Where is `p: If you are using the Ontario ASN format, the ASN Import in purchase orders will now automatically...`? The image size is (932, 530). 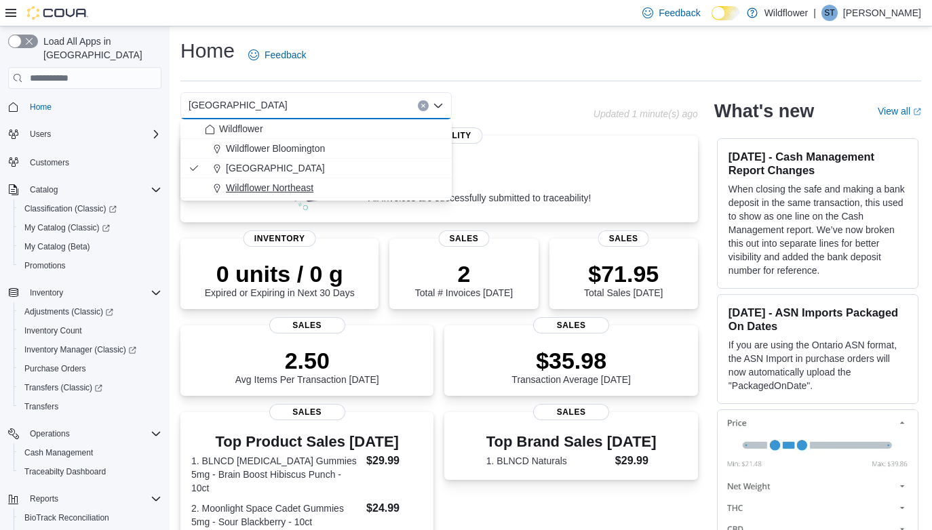 p: If you are using the Ontario ASN format, the ASN Import in purchase orders will now automatically... is located at coordinates (817, 366).